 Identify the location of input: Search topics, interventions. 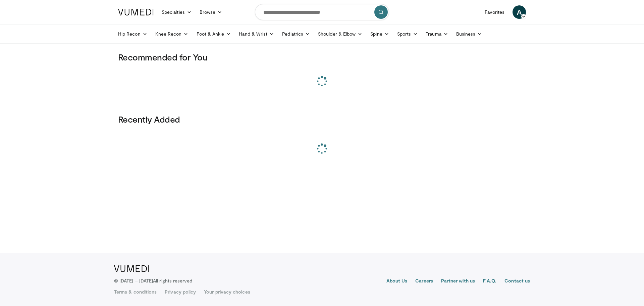
(322, 12).